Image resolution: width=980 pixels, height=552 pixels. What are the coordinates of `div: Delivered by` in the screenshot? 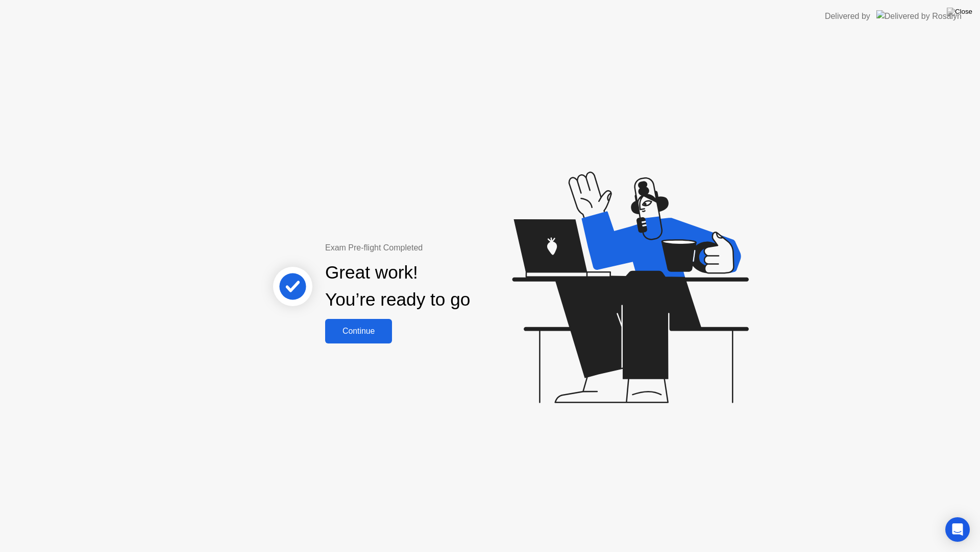 It's located at (847, 16).